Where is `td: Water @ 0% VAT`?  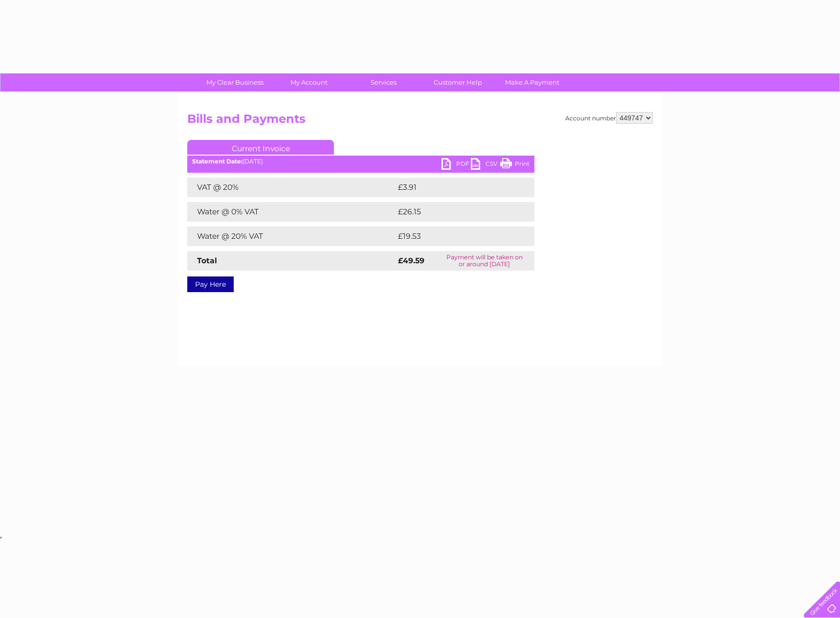 td: Water @ 0% VAT is located at coordinates (292, 212).